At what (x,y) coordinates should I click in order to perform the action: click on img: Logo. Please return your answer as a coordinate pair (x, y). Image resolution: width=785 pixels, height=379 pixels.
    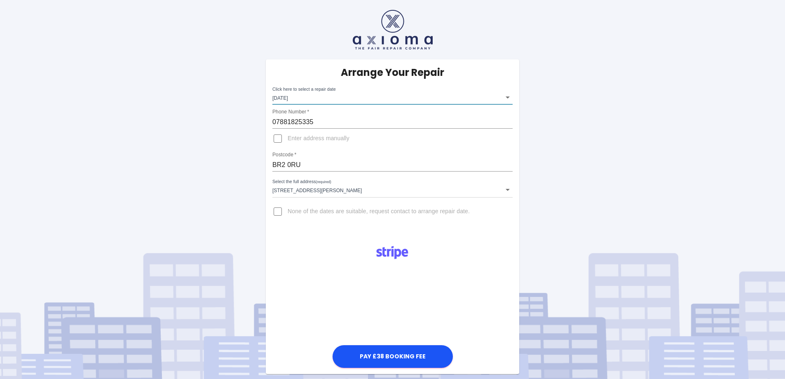
    Looking at the image, I should click on (392, 253).